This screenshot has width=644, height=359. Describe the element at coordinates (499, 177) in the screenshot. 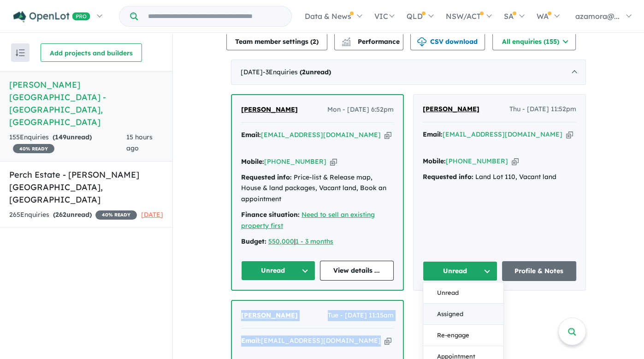

I see `div: Land Lot 110, Vacant land` at that location.